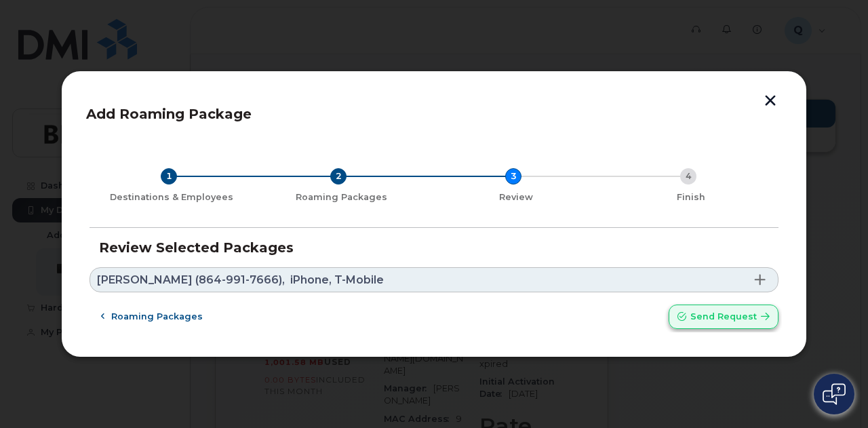  Describe the element at coordinates (337, 280) in the screenshot. I see `span: iPhone, T-Mobile` at that location.